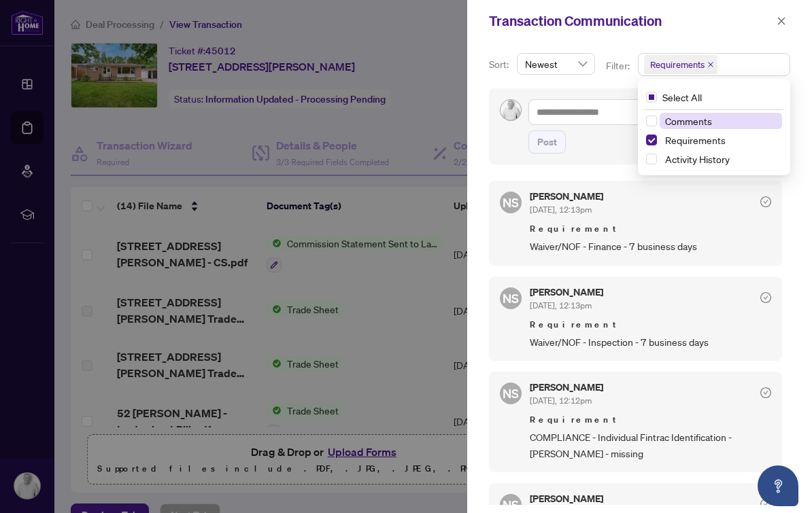 The width and height of the screenshot is (812, 513). What do you see at coordinates (546, 142) in the screenshot?
I see `button: Post` at bounding box center [546, 142].